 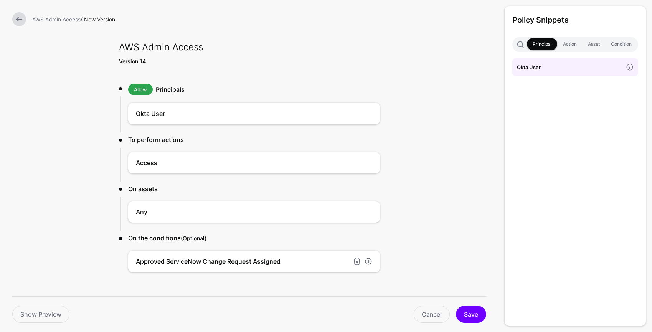 What do you see at coordinates (140, 89) in the screenshot?
I see `span: Allow` at bounding box center [140, 89].